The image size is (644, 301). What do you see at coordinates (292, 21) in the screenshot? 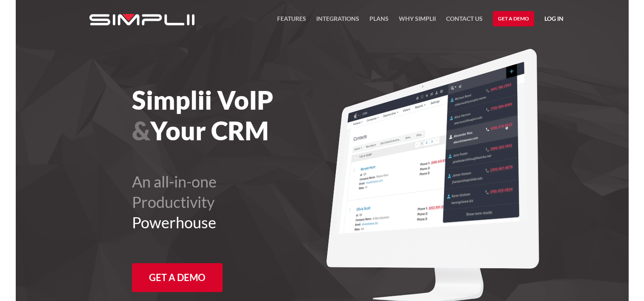
I see `a: FEATURES` at bounding box center [292, 21].